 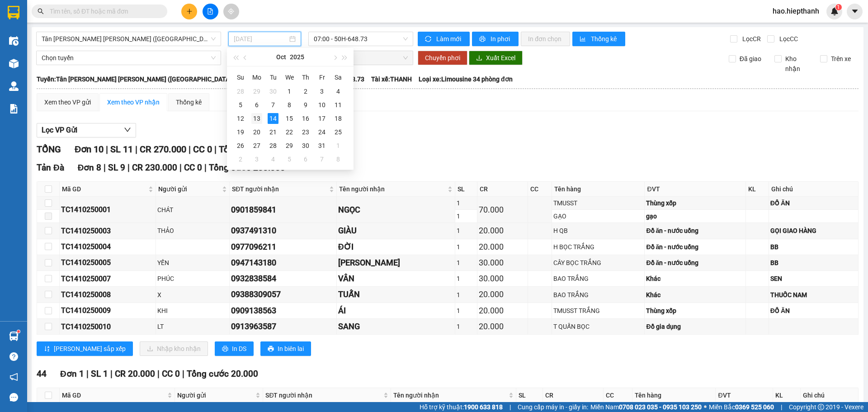 What do you see at coordinates (89, 167) in the screenshot?
I see `span: Đơn 8` at bounding box center [89, 167].